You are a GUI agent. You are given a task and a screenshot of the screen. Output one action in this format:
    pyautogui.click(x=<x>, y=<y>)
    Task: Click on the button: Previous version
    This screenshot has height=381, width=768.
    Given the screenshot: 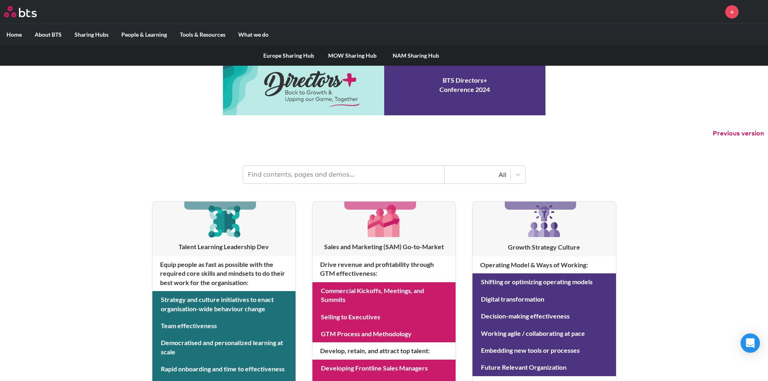 What is the action you would take?
    pyautogui.click(x=738, y=133)
    